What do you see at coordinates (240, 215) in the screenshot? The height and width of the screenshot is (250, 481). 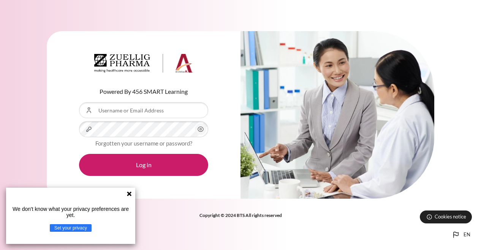 I see `strong: Copyright © 2024 BTS All rights reserved` at bounding box center [240, 215].